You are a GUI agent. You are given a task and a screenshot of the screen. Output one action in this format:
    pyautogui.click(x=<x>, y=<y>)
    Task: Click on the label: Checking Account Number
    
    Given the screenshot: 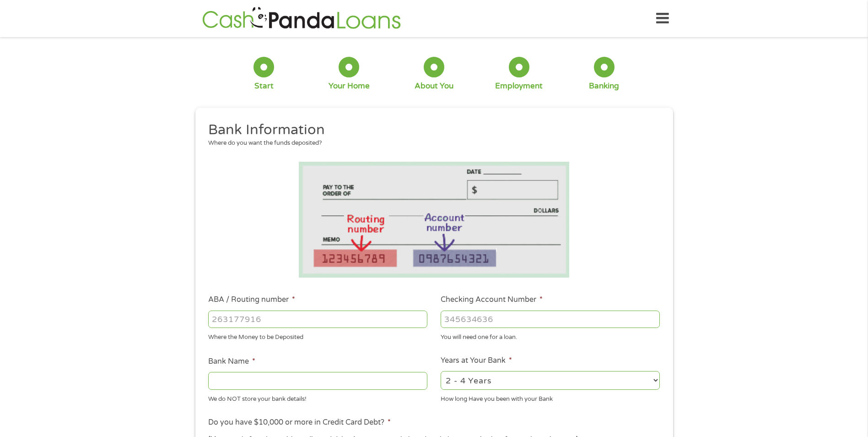 What is the action you would take?
    pyautogui.click(x=492, y=300)
    